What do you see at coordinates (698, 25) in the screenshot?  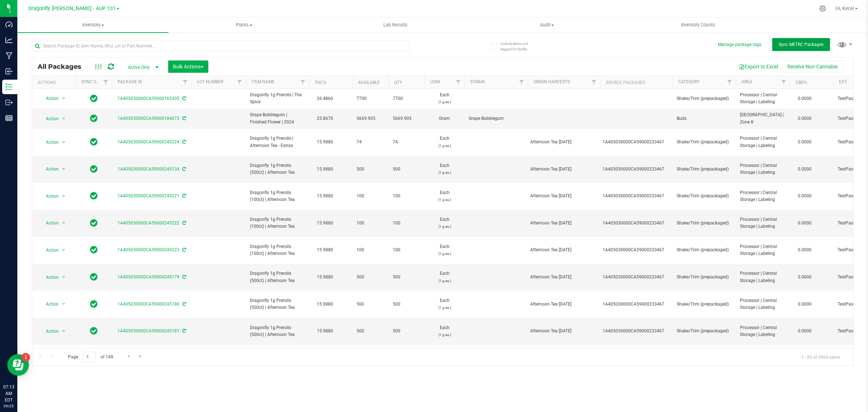 I see `a: Inventory Counts` at bounding box center [698, 25].